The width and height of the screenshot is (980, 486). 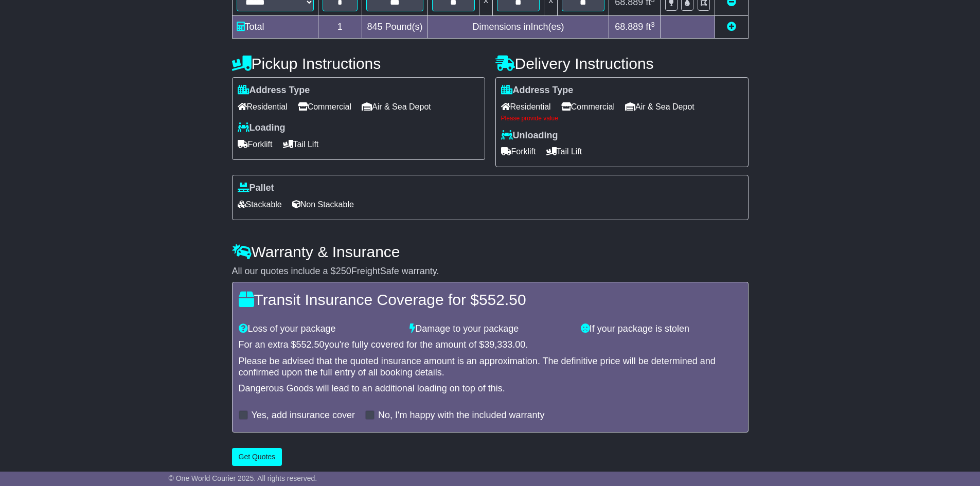 I want to click on td: 1, so click(x=340, y=28).